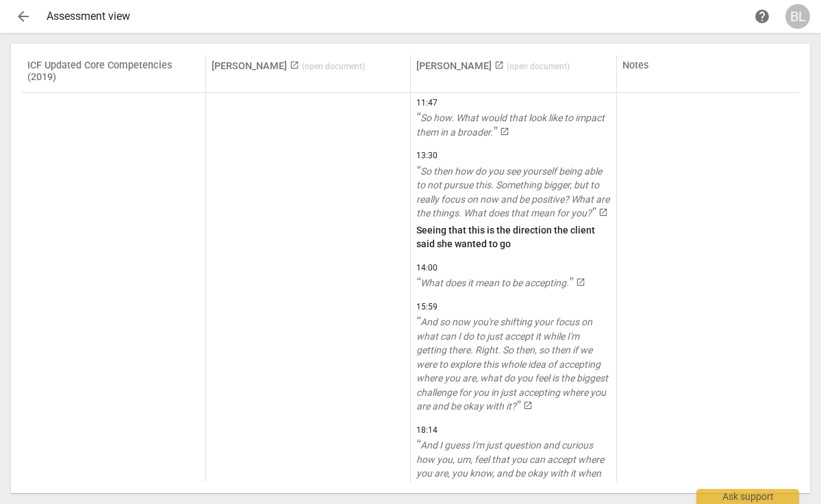 Image resolution: width=821 pixels, height=504 pixels. I want to click on span: 14:00, so click(513, 267).